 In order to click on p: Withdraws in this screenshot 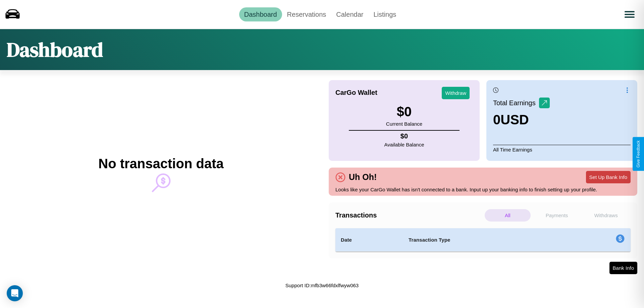, I will do `click(605, 215)`.